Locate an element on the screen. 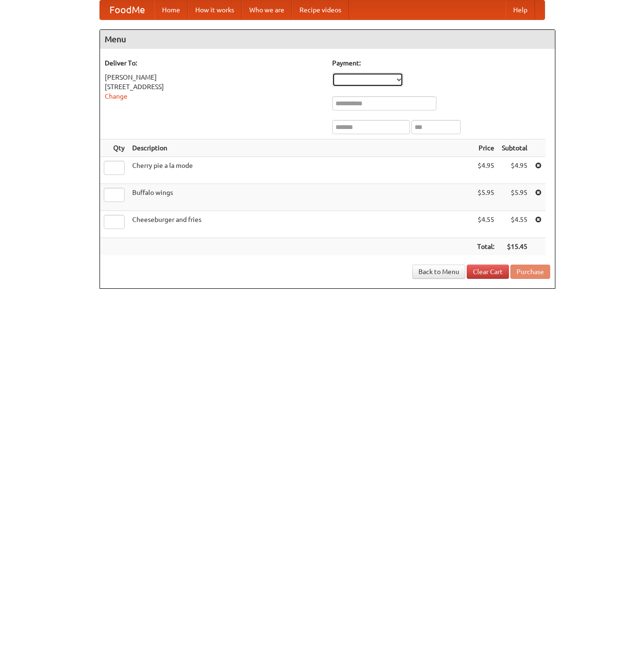 The width and height of the screenshot is (644, 671). th: Subtotal is located at coordinates (515, 148).